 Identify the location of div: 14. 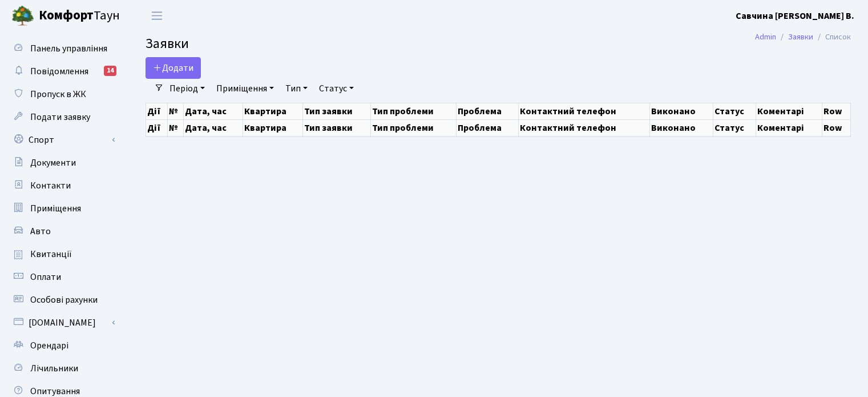
(110, 71).